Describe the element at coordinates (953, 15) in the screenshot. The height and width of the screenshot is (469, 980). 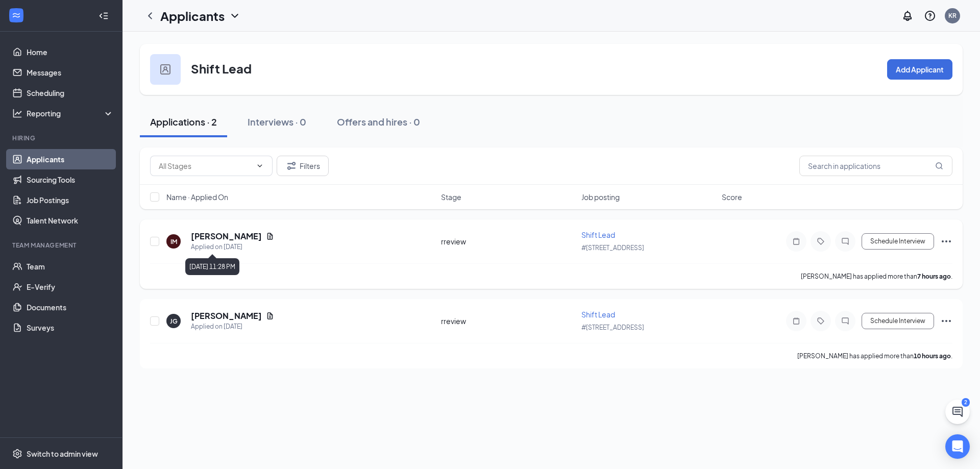
I see `div: KR` at that location.